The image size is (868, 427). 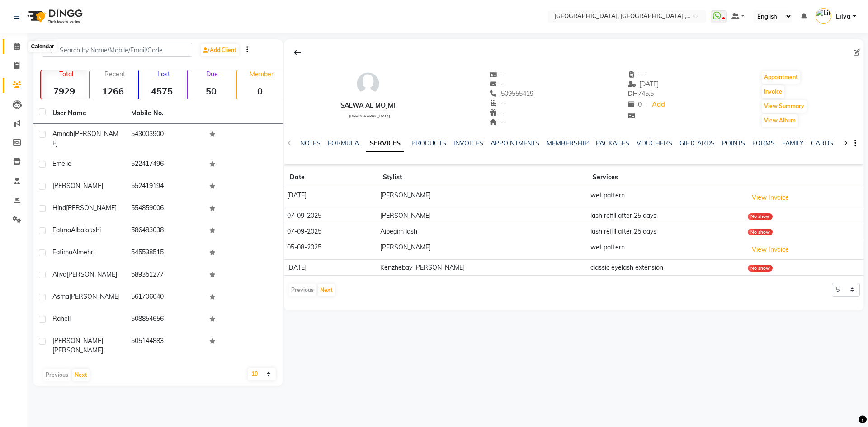 What do you see at coordinates (764, 143) in the screenshot?
I see `a: FORMS` at bounding box center [764, 143].